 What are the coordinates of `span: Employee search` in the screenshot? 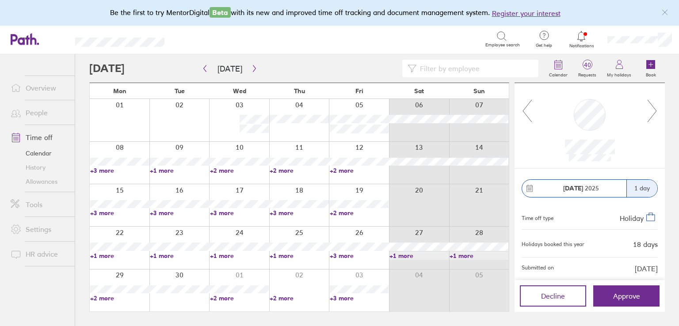 It's located at (503, 45).